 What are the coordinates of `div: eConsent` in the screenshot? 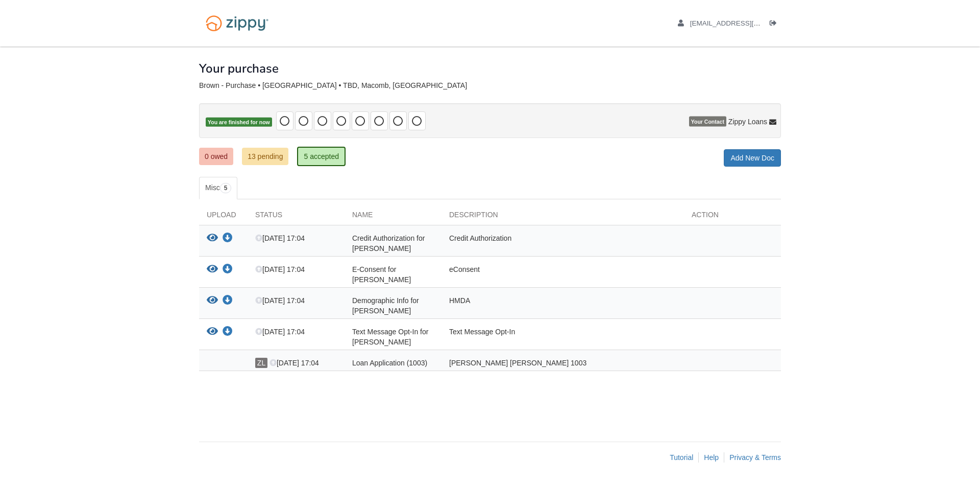 It's located at (563, 274).